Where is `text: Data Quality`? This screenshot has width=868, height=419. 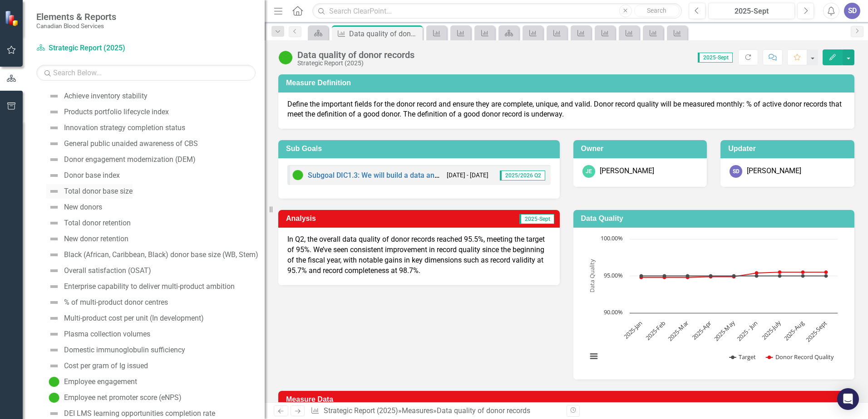 text: Data Quality is located at coordinates (592, 276).